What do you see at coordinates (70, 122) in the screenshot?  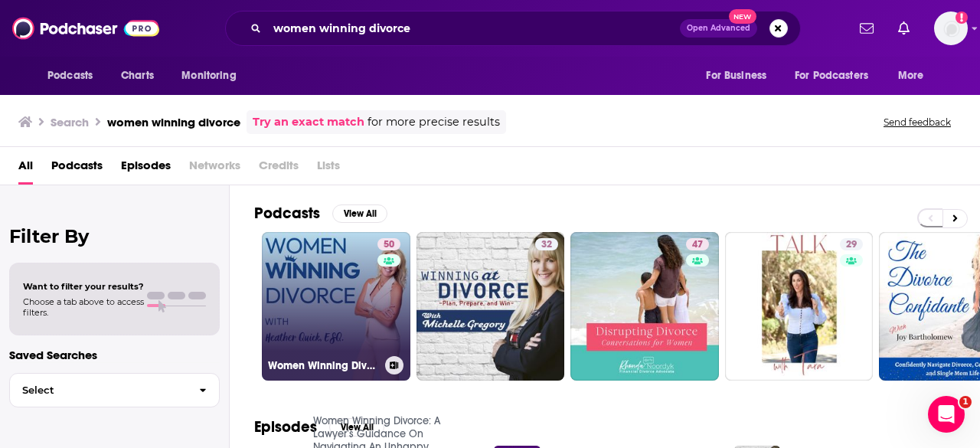 I see `h3: Search` at bounding box center [70, 122].